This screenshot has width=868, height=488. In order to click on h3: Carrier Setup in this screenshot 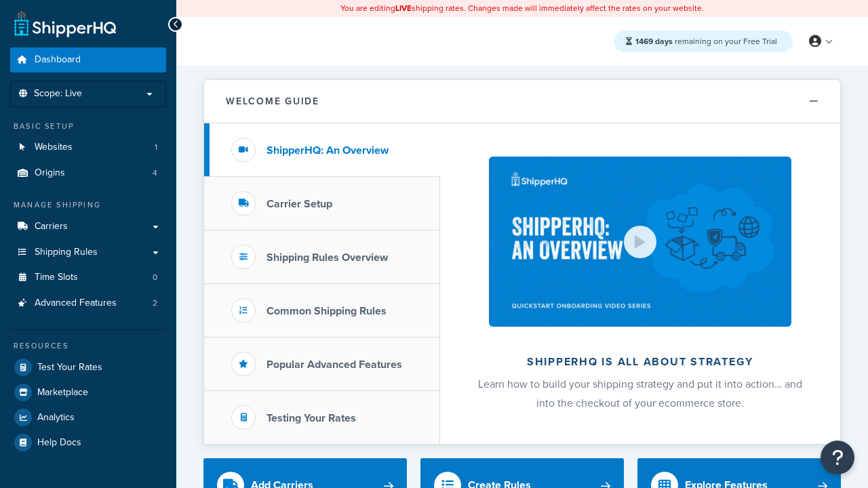, I will do `click(299, 204)`.